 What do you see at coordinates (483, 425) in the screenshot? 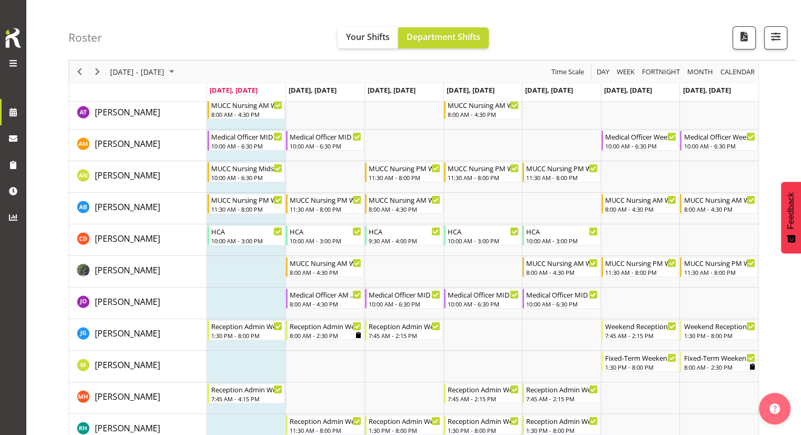
I see `div: Rochelle Harris"s event - Reception Admin Weekday PM Begin From Thursday, September 4, 2025 at 1:...` at bounding box center [483, 425].